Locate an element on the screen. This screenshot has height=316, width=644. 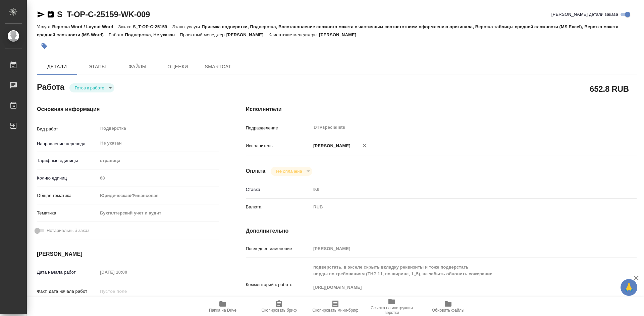
p: Общая тематика is located at coordinates (67, 195).